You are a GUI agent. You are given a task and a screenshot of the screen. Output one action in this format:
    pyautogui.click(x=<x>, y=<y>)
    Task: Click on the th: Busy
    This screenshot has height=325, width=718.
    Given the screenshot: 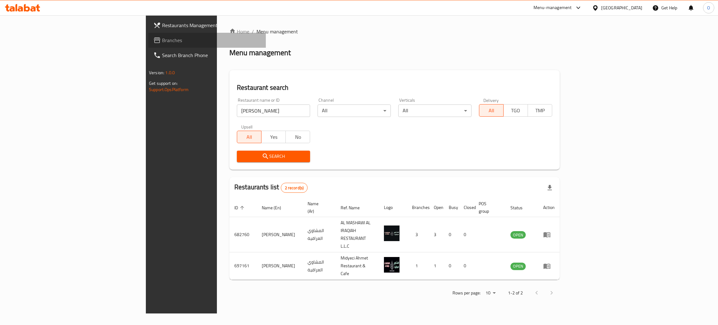 What is the action you would take?
    pyautogui.click(x=451, y=207)
    